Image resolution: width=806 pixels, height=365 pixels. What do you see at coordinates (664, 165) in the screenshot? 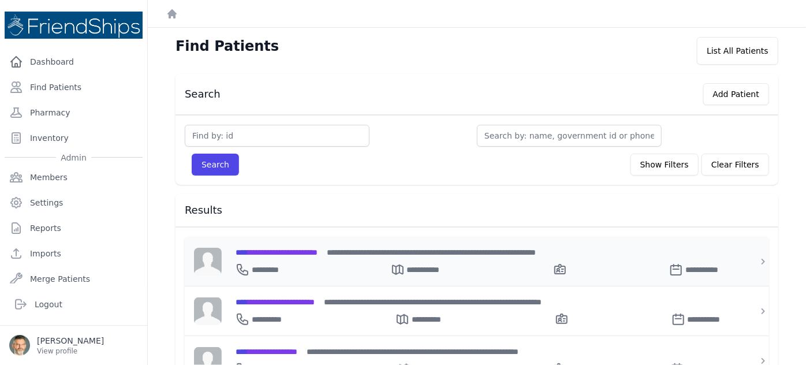
I see `button: Show Filters` at bounding box center [664, 165].